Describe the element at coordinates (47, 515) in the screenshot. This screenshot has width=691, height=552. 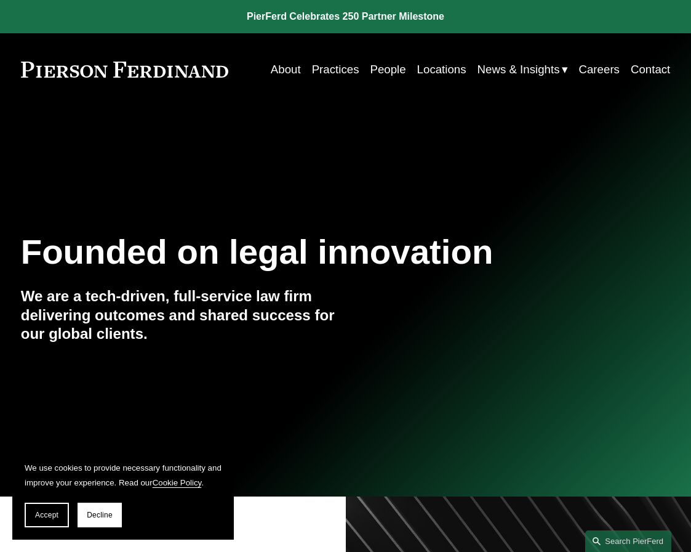
I see `span: Accept` at that location.